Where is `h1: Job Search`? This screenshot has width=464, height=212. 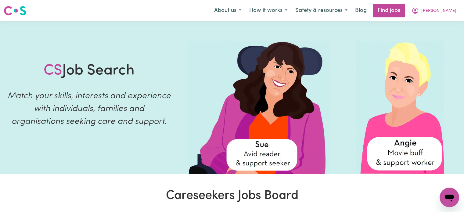 h1: Job Search is located at coordinates (89, 71).